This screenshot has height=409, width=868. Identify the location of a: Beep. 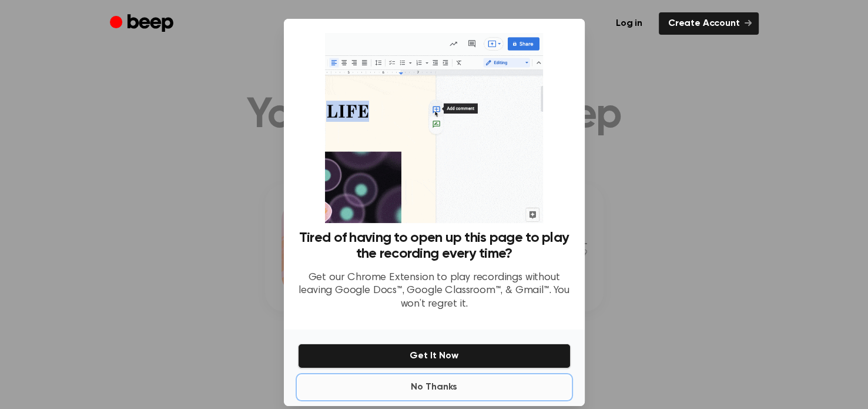
(143, 23).